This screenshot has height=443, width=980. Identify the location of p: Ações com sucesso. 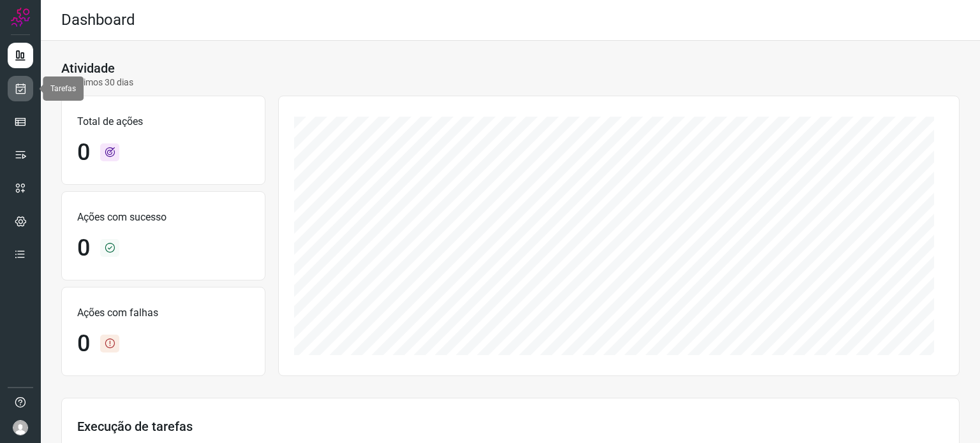
(163, 217).